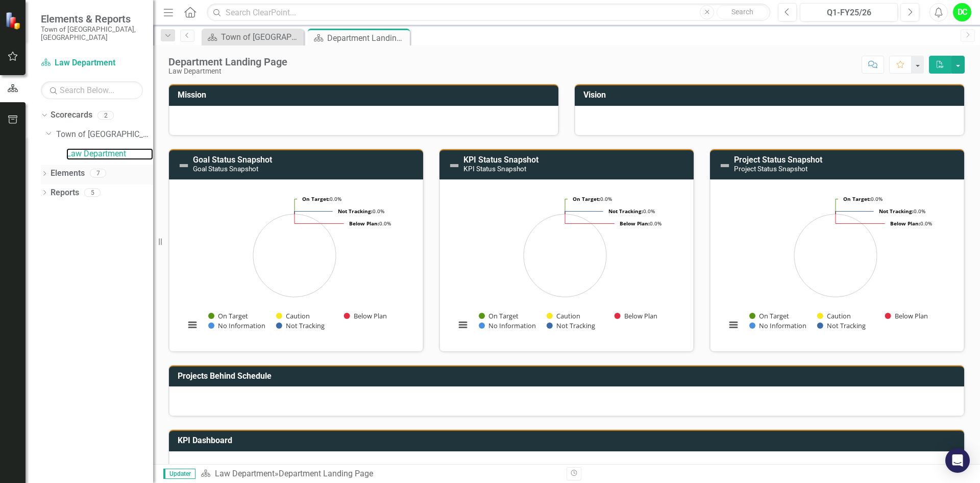 This screenshot has width=980, height=483. I want to click on a: Project Status Snapshot, so click(778, 159).